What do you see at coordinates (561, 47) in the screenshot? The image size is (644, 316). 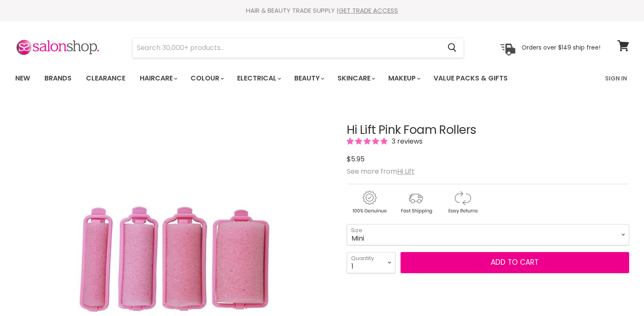 I see `p: Orders over $149 ship free!` at bounding box center [561, 47].